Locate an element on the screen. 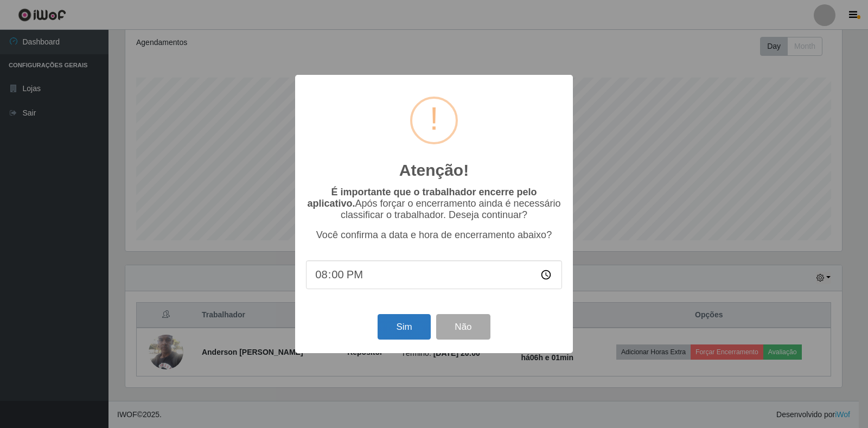  button: Sim is located at coordinates (403, 327).